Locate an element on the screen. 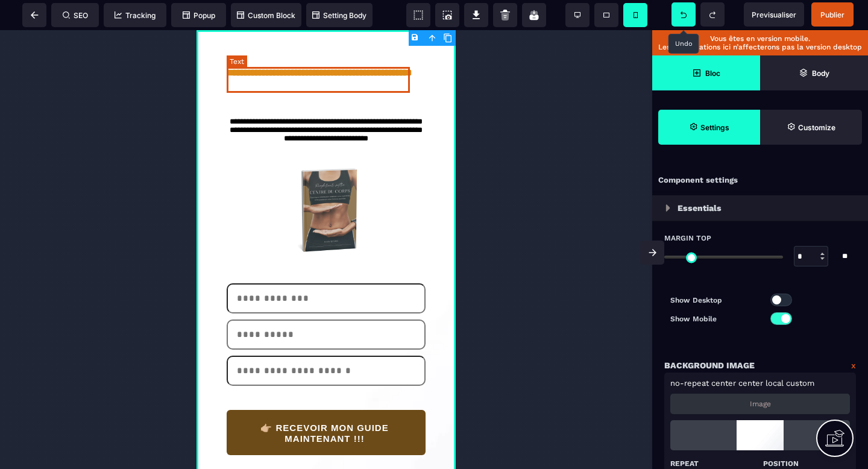 This screenshot has width=868, height=469. span: custom is located at coordinates (799, 383).